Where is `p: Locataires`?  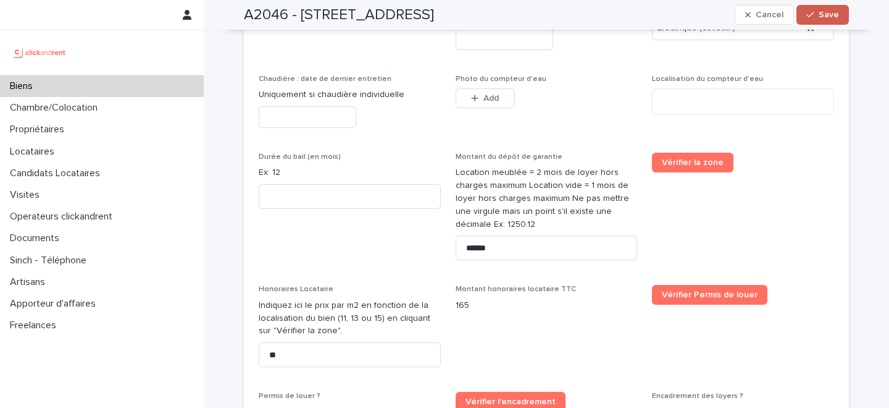
p: Locataires is located at coordinates (35, 151).